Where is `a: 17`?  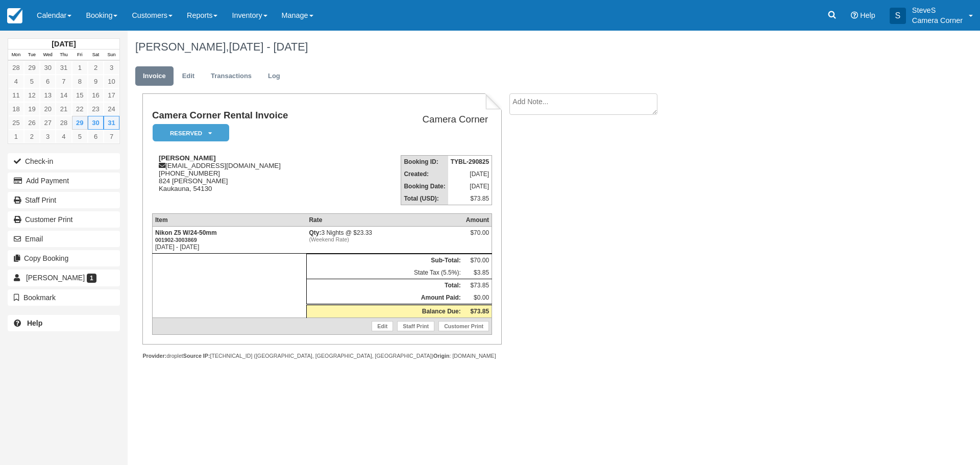
a: 17 is located at coordinates (111, 95).